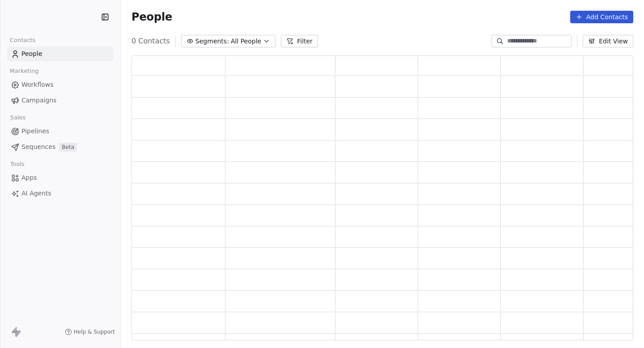 Image resolution: width=644 pixels, height=348 pixels. What do you see at coordinates (60, 178) in the screenshot?
I see `a: Apps` at bounding box center [60, 178].